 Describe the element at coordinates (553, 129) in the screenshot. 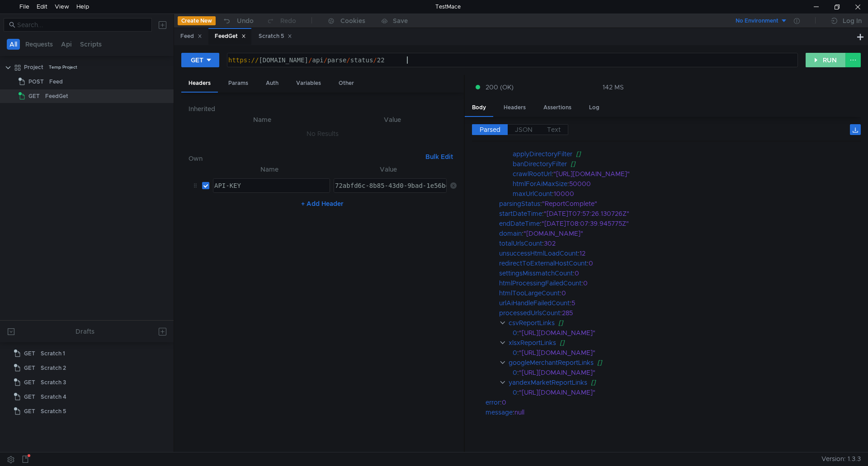

I see `span: Text` at that location.